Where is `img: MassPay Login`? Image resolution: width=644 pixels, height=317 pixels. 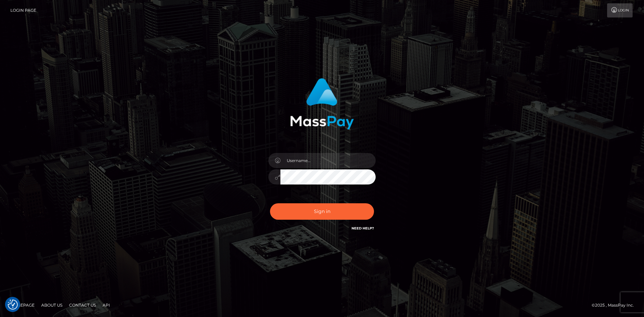
img: MassPay Login is located at coordinates (322, 104).